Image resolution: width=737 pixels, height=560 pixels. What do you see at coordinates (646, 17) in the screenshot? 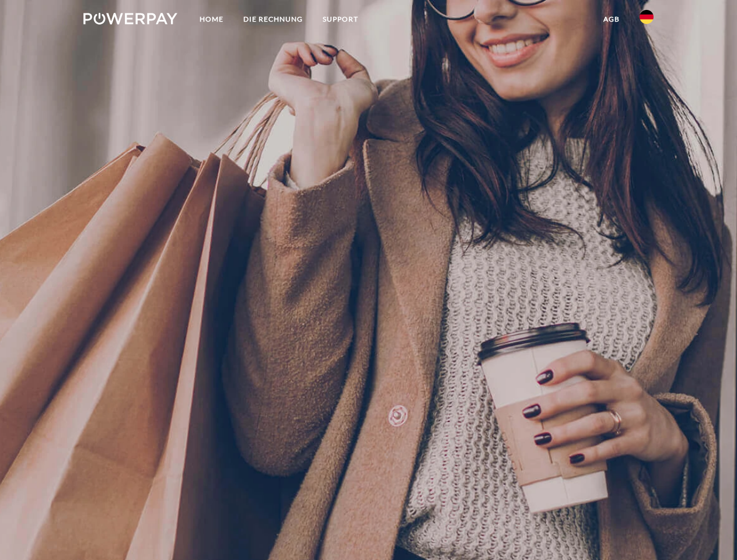
I see `img: de` at bounding box center [646, 17].